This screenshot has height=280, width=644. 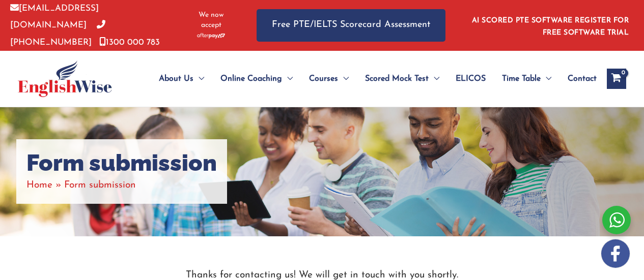 What do you see at coordinates (366, 79) in the screenshot?
I see `nav: Site Navigation: Main Menu` at bounding box center [366, 79].